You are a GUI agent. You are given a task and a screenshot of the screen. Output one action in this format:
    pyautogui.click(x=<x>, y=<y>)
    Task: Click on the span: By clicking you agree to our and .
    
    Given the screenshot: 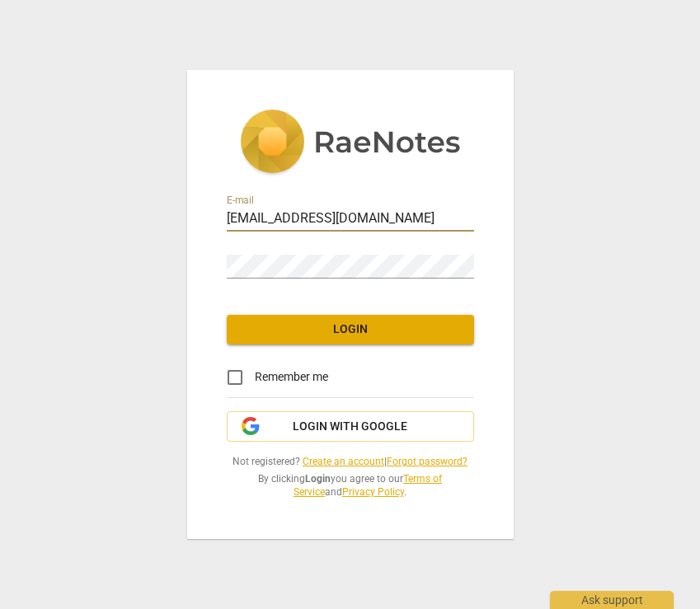 What is the action you would take?
    pyautogui.click(x=350, y=486)
    